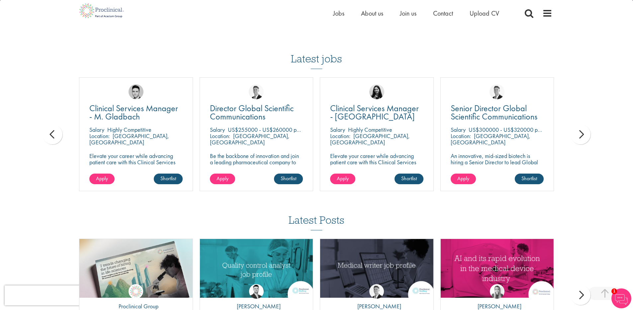 This screenshot has height=310, width=633. Describe the element at coordinates (252, 112) in the screenshot. I see `span: Director Global Scientific Communications` at that location.